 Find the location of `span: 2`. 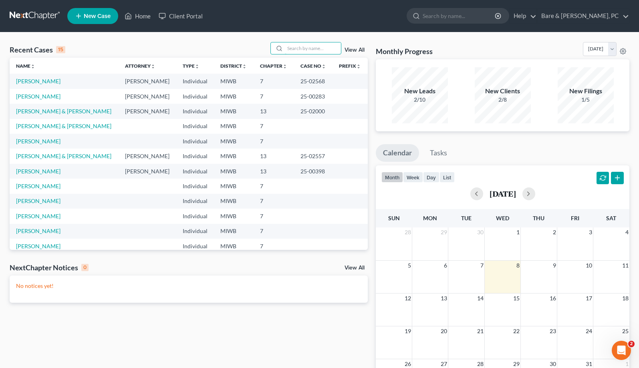

span: 2 is located at coordinates (554, 232).